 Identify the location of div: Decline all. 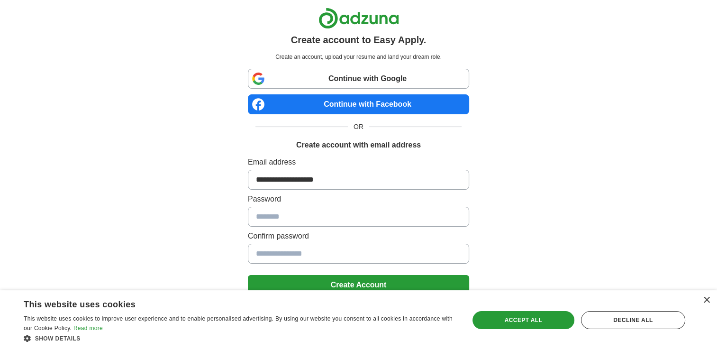
(633, 320).